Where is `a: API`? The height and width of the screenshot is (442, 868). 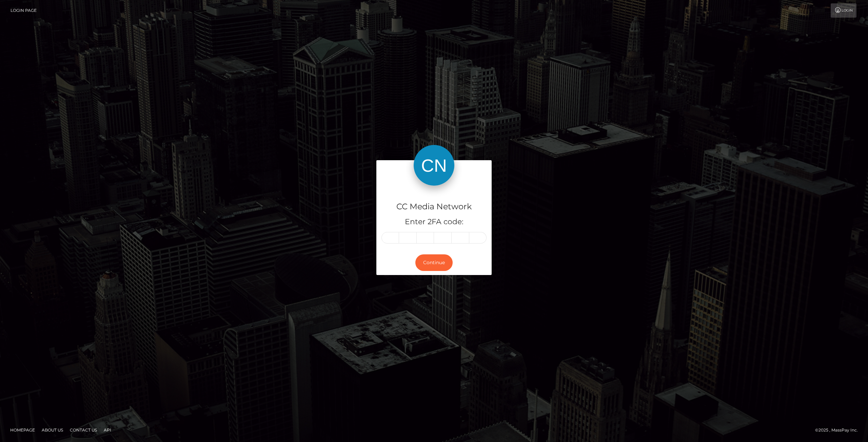
a: API is located at coordinates (108, 430).